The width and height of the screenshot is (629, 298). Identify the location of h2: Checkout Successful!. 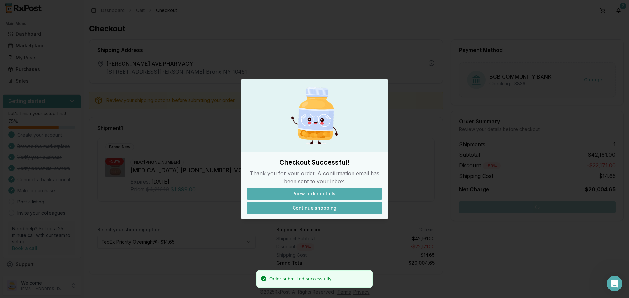
(314, 162).